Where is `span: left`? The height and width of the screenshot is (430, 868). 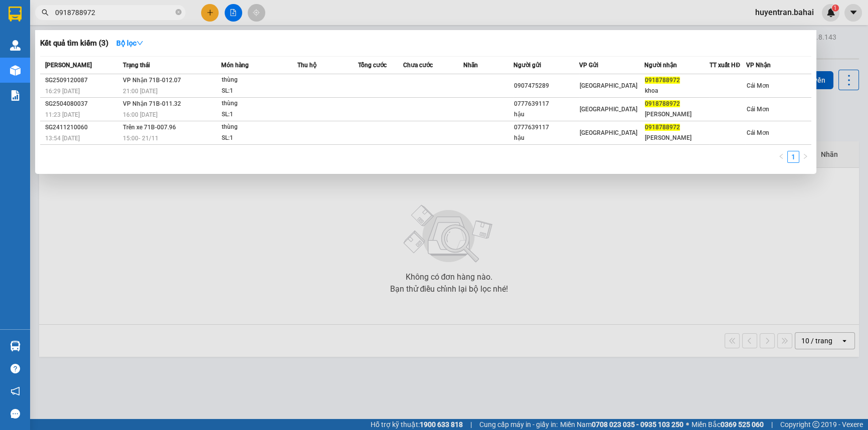
span: left is located at coordinates (781, 156).